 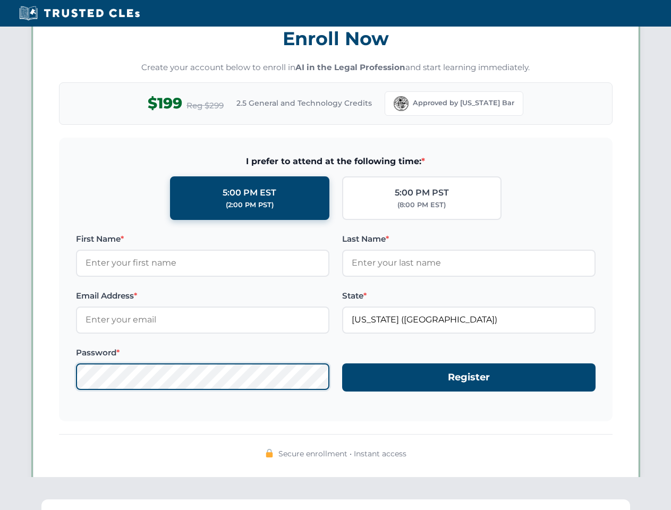 What do you see at coordinates (202, 320) in the screenshot?
I see `input: Enter your email` at bounding box center [202, 320].